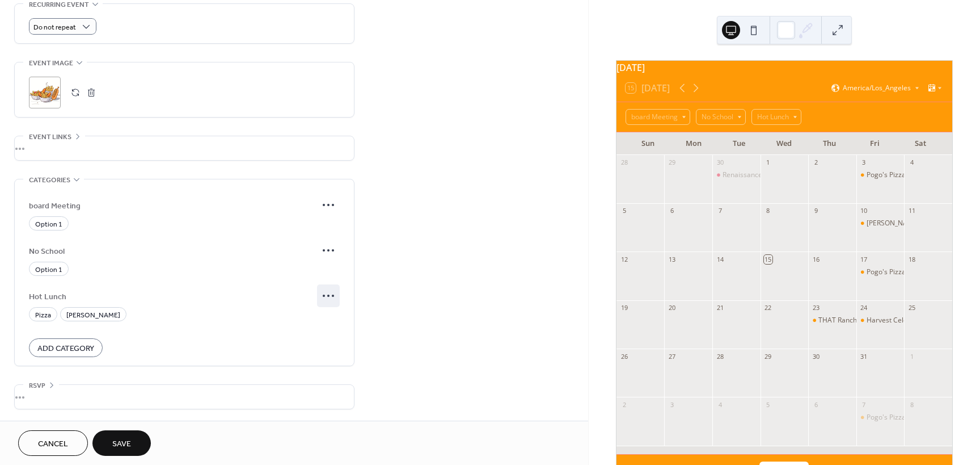 The image size is (980, 465). I want to click on div: Tue, so click(739, 144).